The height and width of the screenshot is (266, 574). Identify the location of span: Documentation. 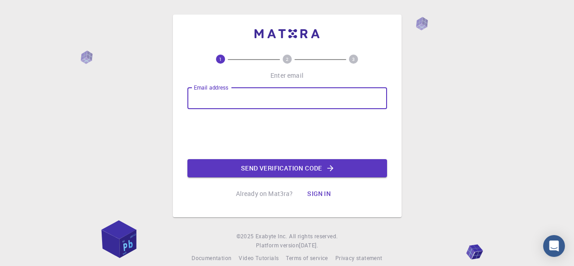
(212, 257).